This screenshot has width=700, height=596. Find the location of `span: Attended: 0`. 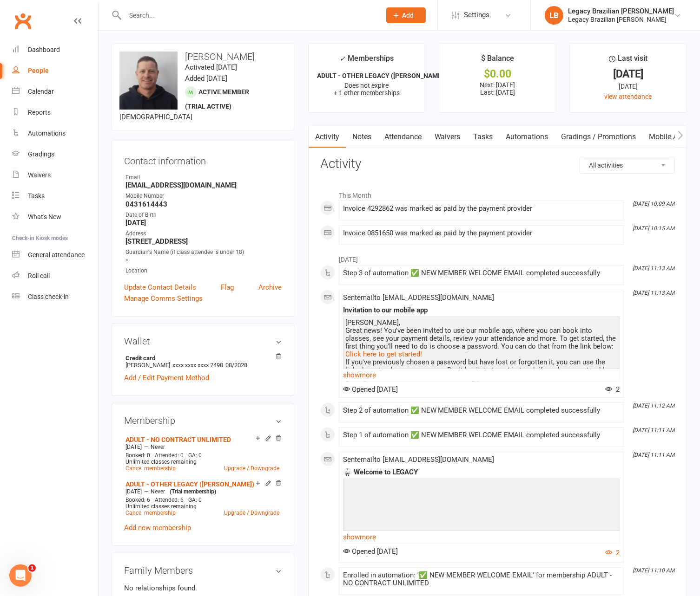

span: Attended: 0 is located at coordinates (169, 455).